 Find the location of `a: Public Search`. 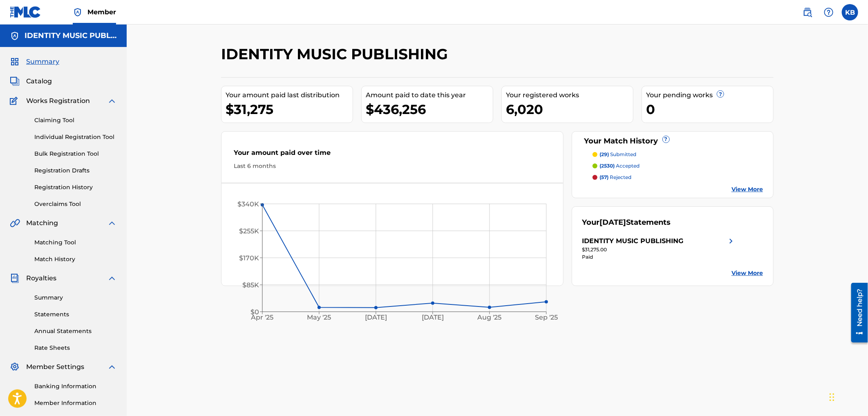

a: Public Search is located at coordinates (808, 12).